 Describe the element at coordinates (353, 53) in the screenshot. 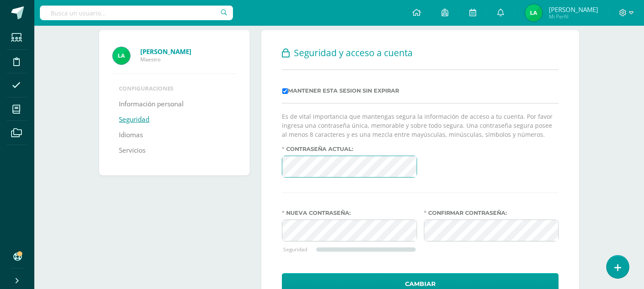

I see `span: Seguridad y acceso a cuenta` at that location.